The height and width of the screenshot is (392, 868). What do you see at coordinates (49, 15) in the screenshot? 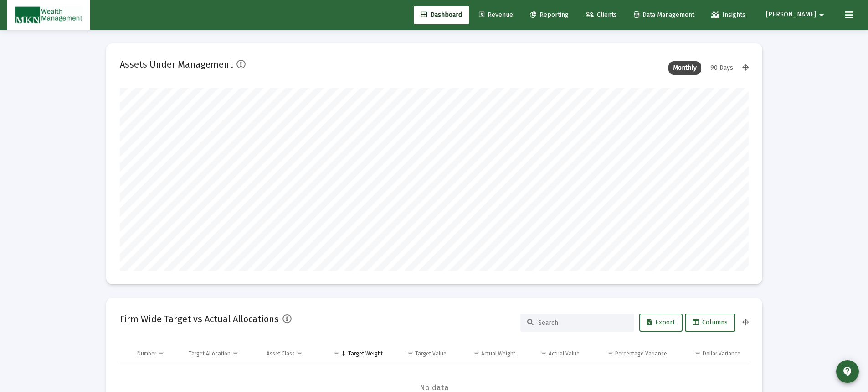
I see `img: Dashboard` at bounding box center [49, 15].